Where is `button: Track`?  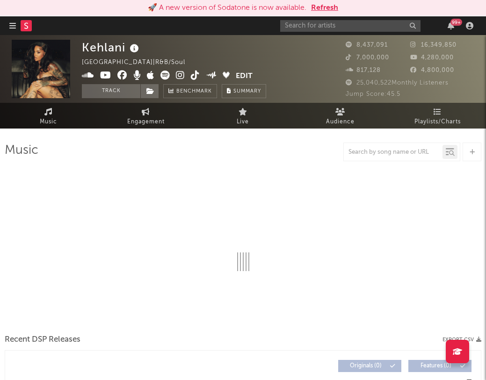 button: Track is located at coordinates (111, 91).